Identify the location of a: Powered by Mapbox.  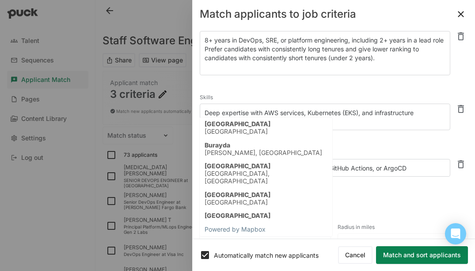
(235, 229).